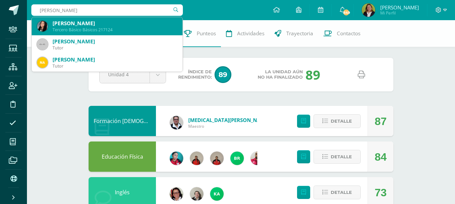 Image resolution: width=455 pixels, height=204 pixels. What do you see at coordinates (122, 121) in the screenshot?
I see `div: Formación Cristiana` at bounding box center [122, 121].